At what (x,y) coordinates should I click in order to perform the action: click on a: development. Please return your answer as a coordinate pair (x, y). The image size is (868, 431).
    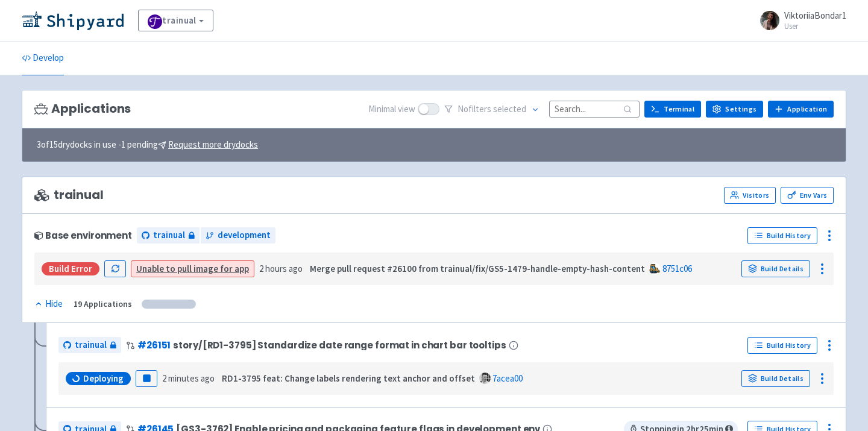
    Looking at the image, I should click on (238, 235).